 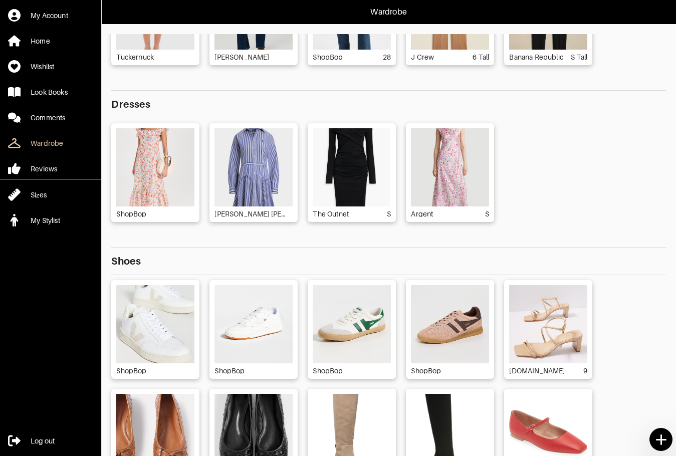 What do you see at coordinates (388, 104) in the screenshot?
I see `p: Dresses` at bounding box center [388, 104].